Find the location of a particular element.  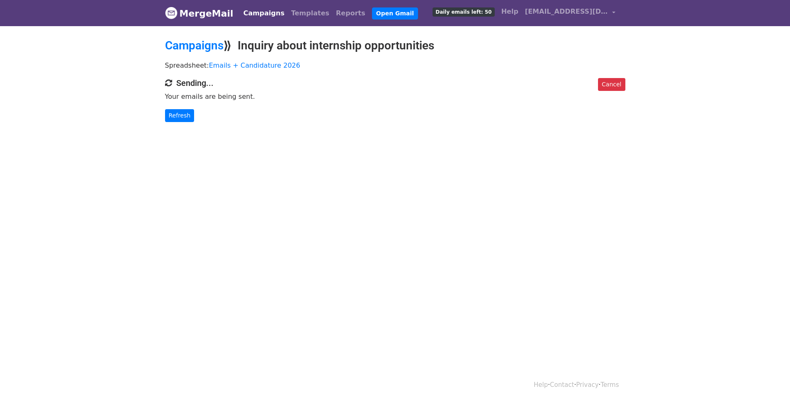

a: Cancel is located at coordinates (611, 84).